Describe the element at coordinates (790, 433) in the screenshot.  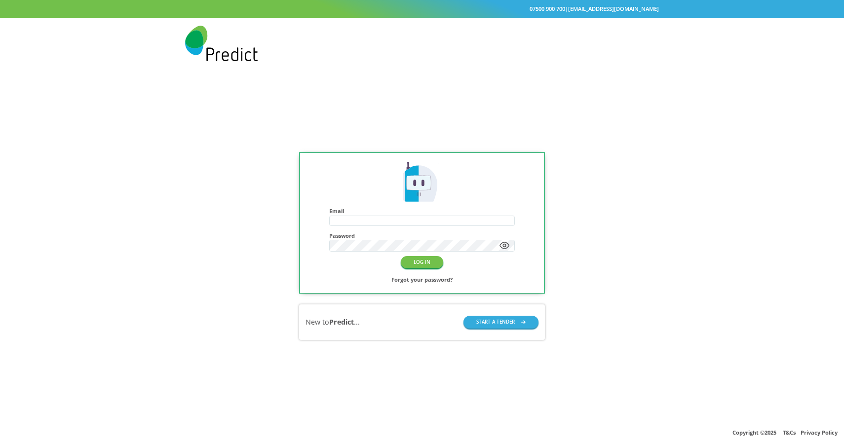
I see `a: T&Cs` at that location.